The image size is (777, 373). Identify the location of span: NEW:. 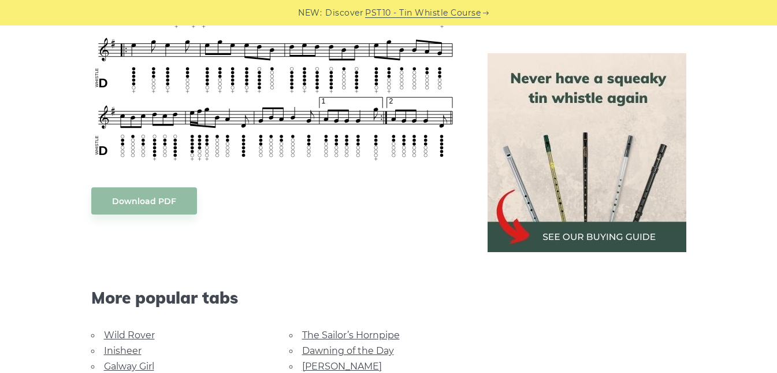
(310, 13).